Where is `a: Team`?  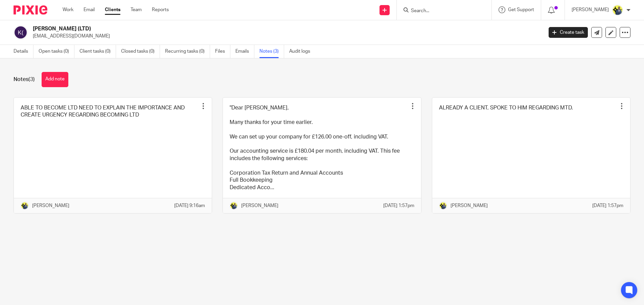 a: Team is located at coordinates (136, 10).